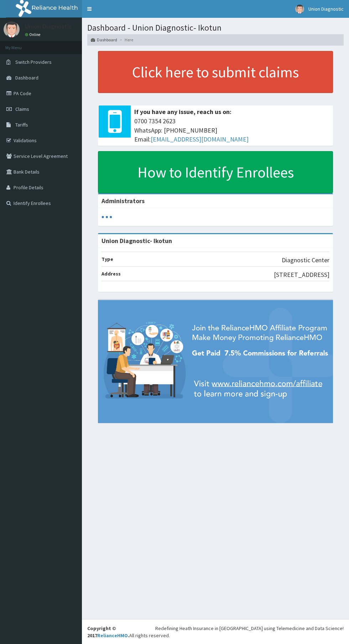 The width and height of the screenshot is (349, 644). What do you see at coordinates (104, 39) in the screenshot?
I see `a: Dashboard` at bounding box center [104, 39].